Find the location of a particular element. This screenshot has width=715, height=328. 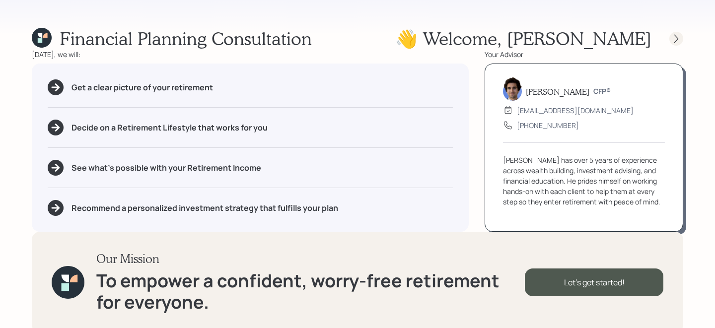

h5: Decide on a Retirement Lifestyle that works for you is located at coordinates (169, 128).